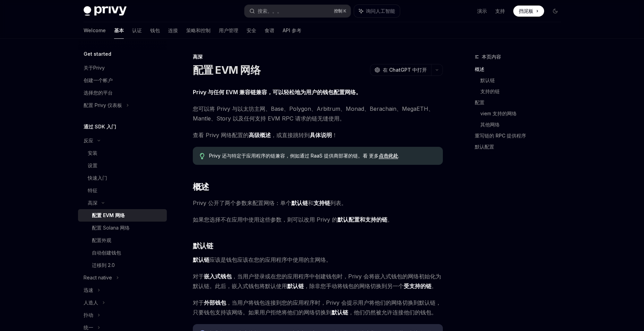  Describe the element at coordinates (322, 156) in the screenshot. I see `span: Privy 还与特定于应用程序的链兼容，例如通过 RaaS 提供商部署的链。看 更多 .` at that location.